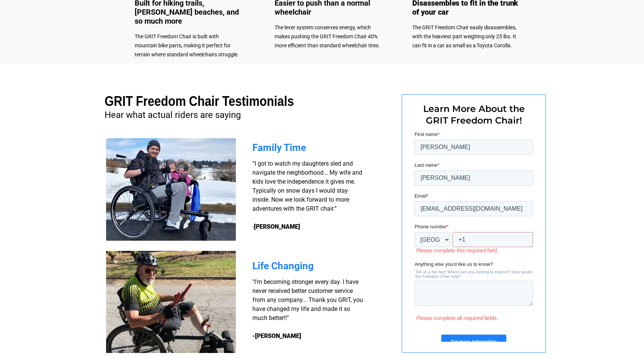 The height and width of the screenshot is (356, 644). Describe the element at coordinates (307, 195) in the screenshot. I see `span: “I got to watch my daughters sled and navigate the neighborhood... My wife and kids love the inde...` at that location.